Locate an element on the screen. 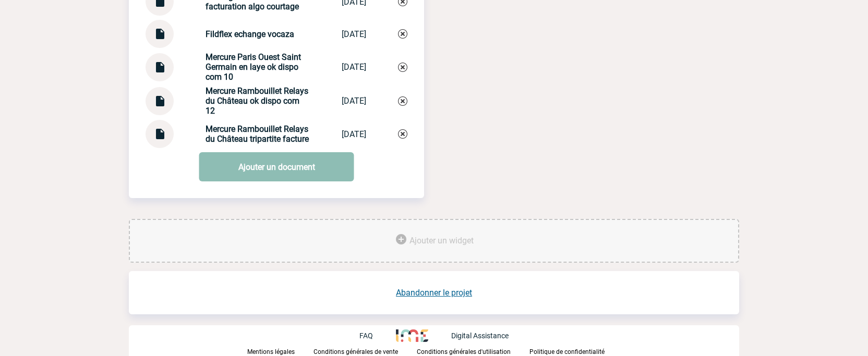 The height and width of the screenshot is (356, 868). p: Digital Assistance is located at coordinates (480, 336).